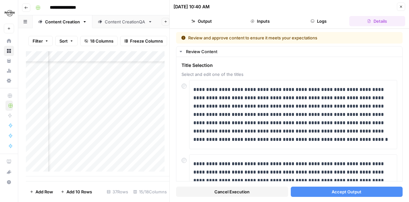 Image resolution: width=409 pixels, height=202 pixels. I want to click on button: Cancel Execution, so click(232, 191).